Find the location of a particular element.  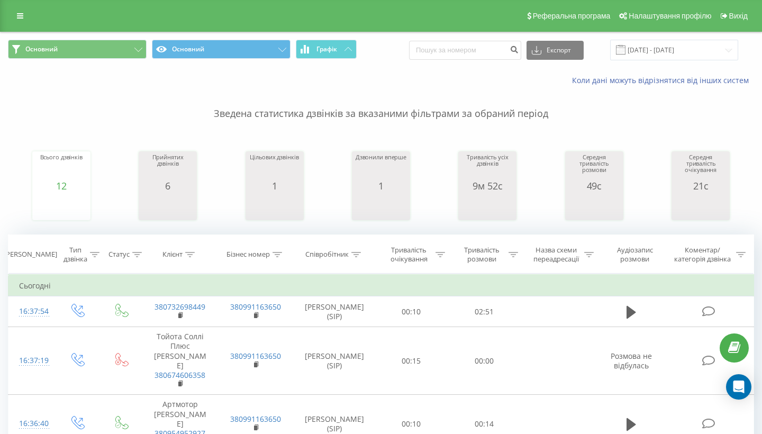

div: Дзвонили вперше is located at coordinates (381, 167).